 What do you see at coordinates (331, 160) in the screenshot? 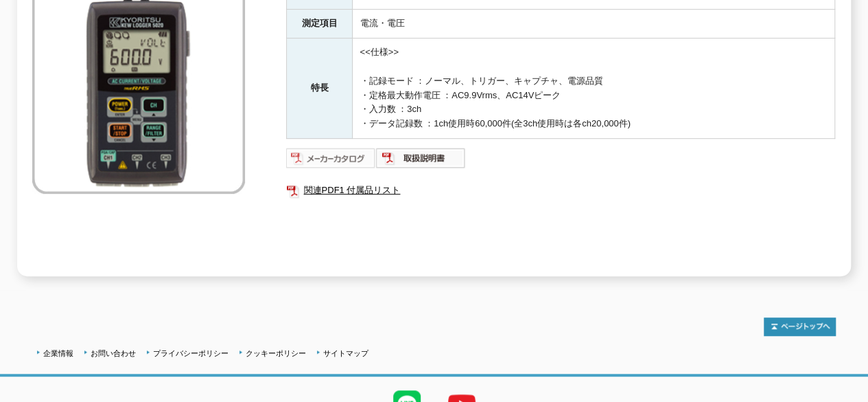
I see `a: メーカーカタログ` at bounding box center [331, 160].